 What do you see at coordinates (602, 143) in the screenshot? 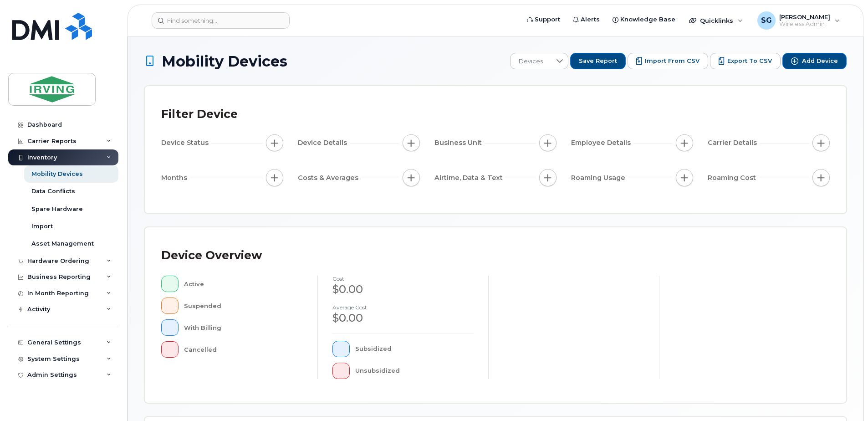
I see `span: Employee Details` at bounding box center [602, 143].